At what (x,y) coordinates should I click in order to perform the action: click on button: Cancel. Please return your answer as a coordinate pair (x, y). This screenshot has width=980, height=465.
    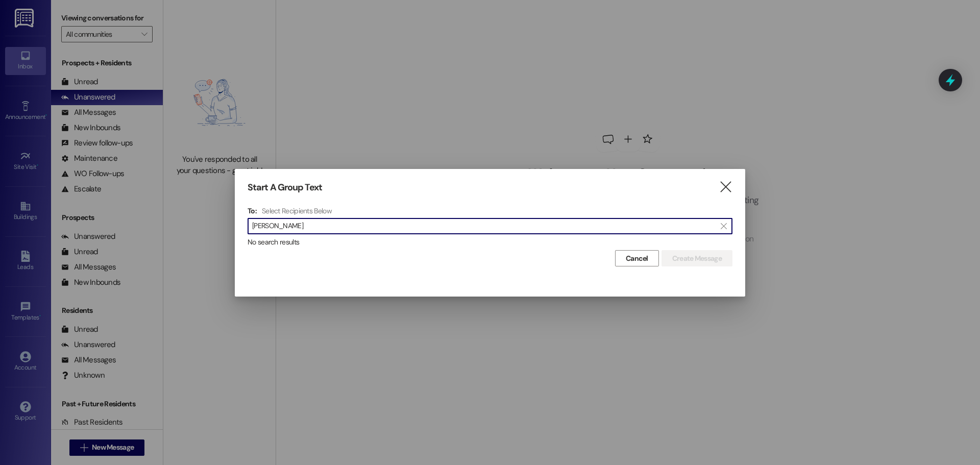
    Looking at the image, I should click on (637, 258).